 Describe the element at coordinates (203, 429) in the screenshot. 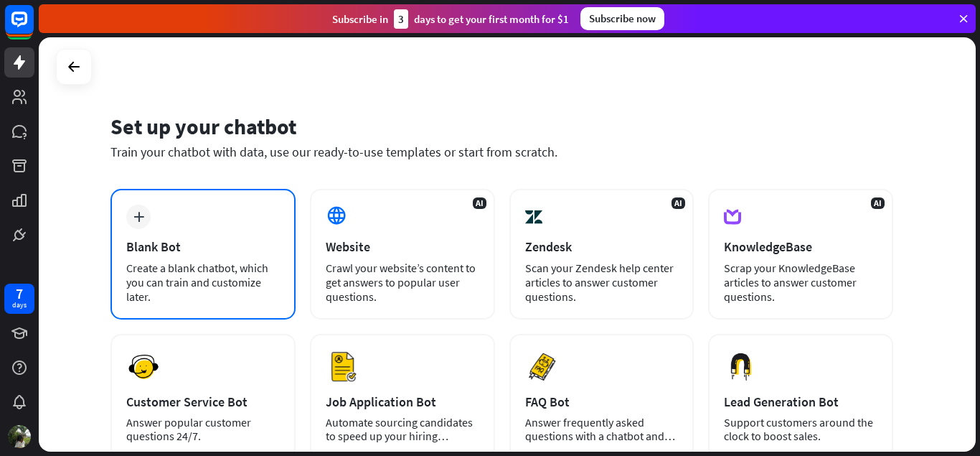

I see `div: Answer popular customer questions 24/7.` at that location.